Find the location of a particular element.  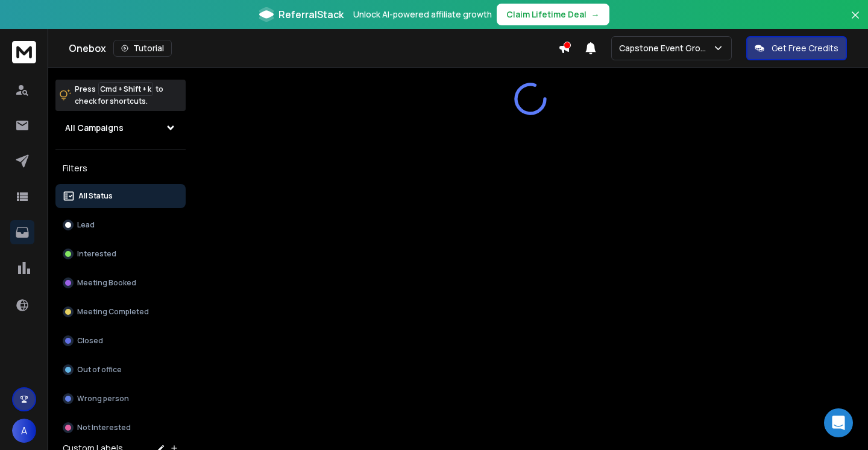

p: Not Interested is located at coordinates (104, 427).